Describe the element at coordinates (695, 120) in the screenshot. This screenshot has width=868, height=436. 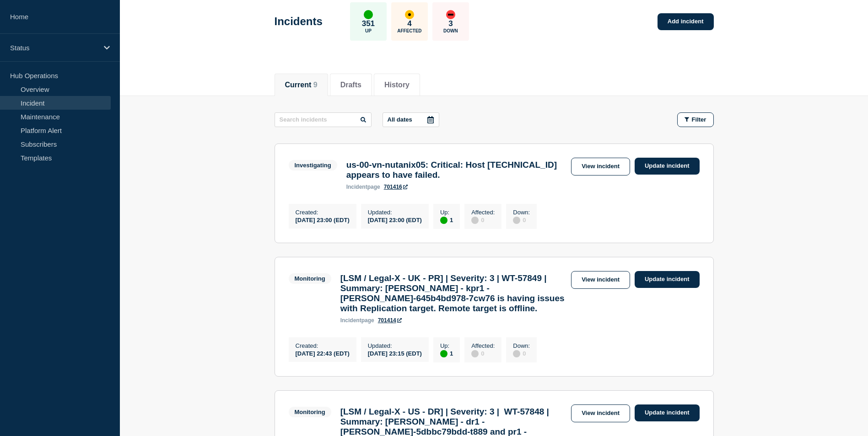
I see `button: Filter` at that location.